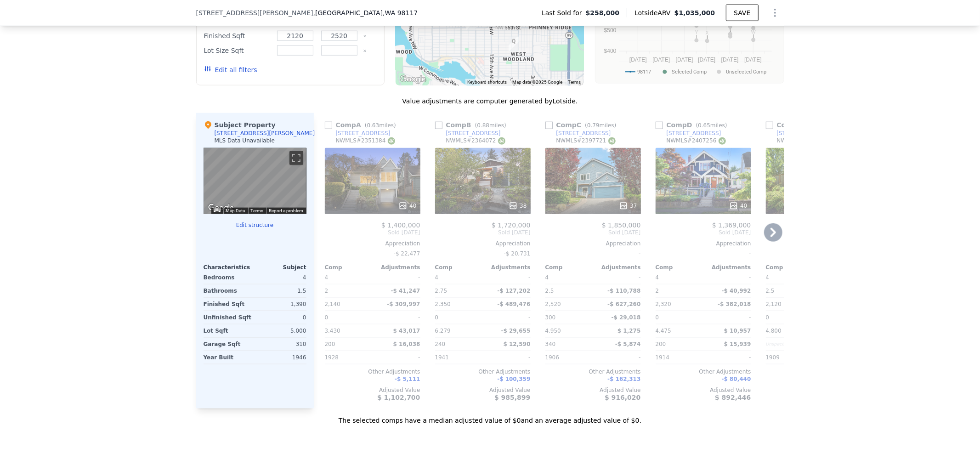  I want to click on img: Google, so click(413, 80).